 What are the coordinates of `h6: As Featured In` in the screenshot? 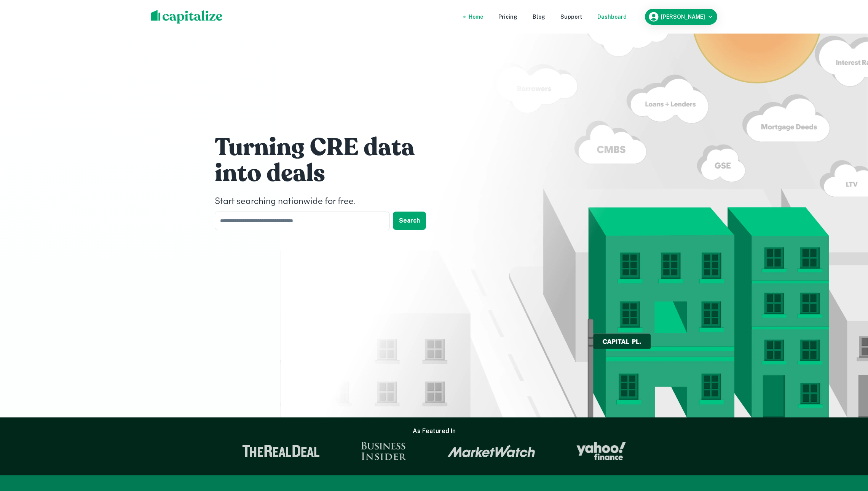 It's located at (434, 431).